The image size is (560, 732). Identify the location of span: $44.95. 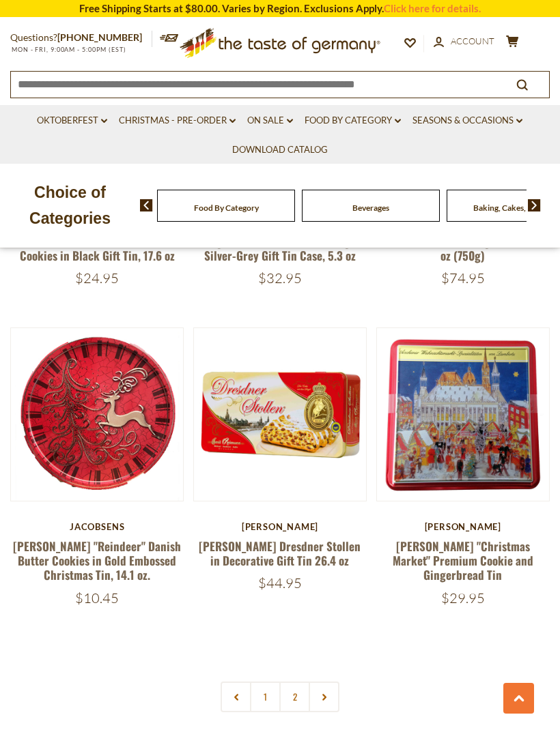
(280, 583).